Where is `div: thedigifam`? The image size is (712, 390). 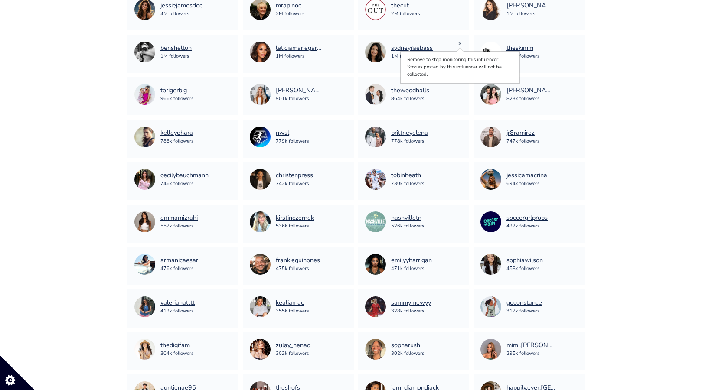
div: thedigifam is located at coordinates (177, 345).